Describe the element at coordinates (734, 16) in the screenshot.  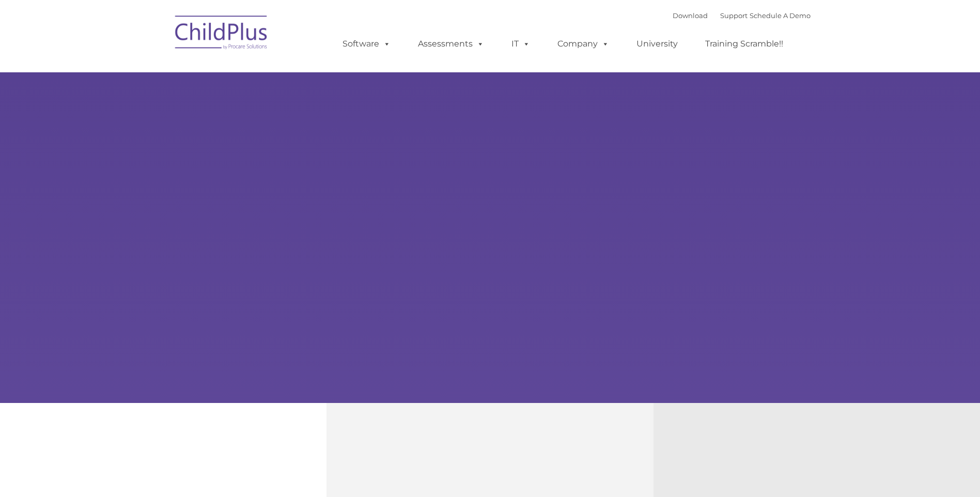
I see `a: Support` at that location.